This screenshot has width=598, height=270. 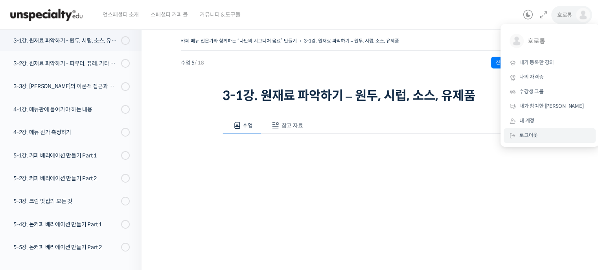 I want to click on div: 진행 중, so click(x=503, y=62).